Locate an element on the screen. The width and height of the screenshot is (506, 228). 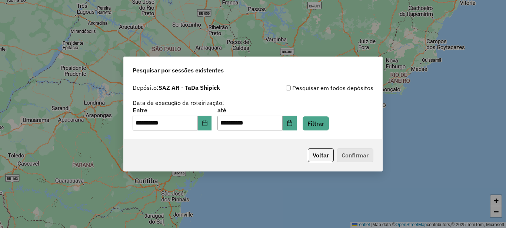
strong: SAZ AR - TaDa Shipick is located at coordinates (189, 88).